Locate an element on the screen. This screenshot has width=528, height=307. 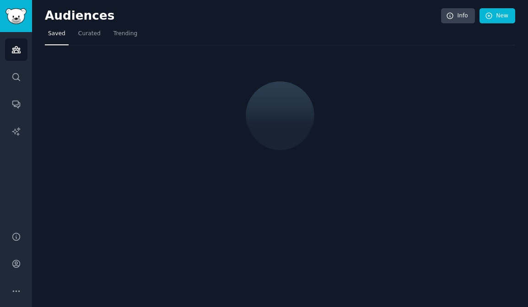
span: Curated is located at coordinates (89, 34).